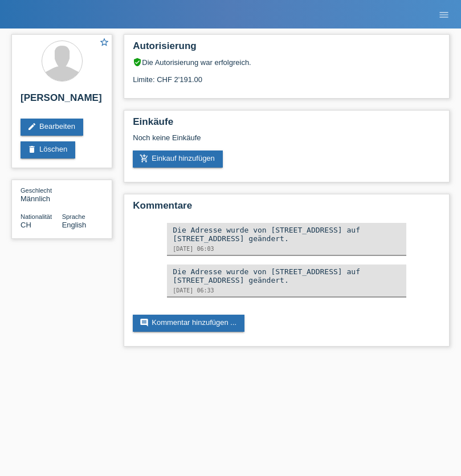  Describe the element at coordinates (444, 15) in the screenshot. I see `i: menu` at that location.